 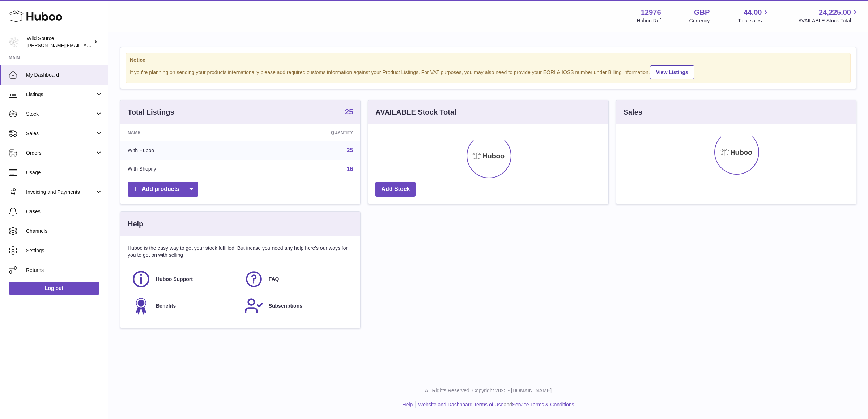 What do you see at coordinates (754, 16) in the screenshot?
I see `a: 44.00 Total sales` at bounding box center [754, 16].